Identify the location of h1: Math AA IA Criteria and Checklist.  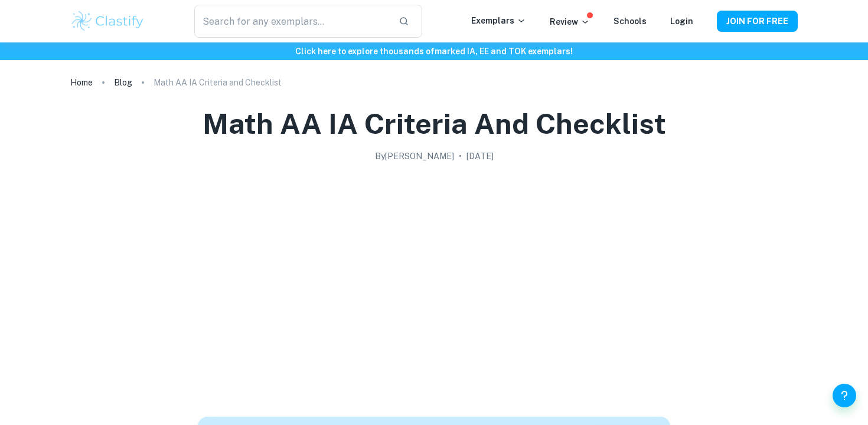
(434, 124).